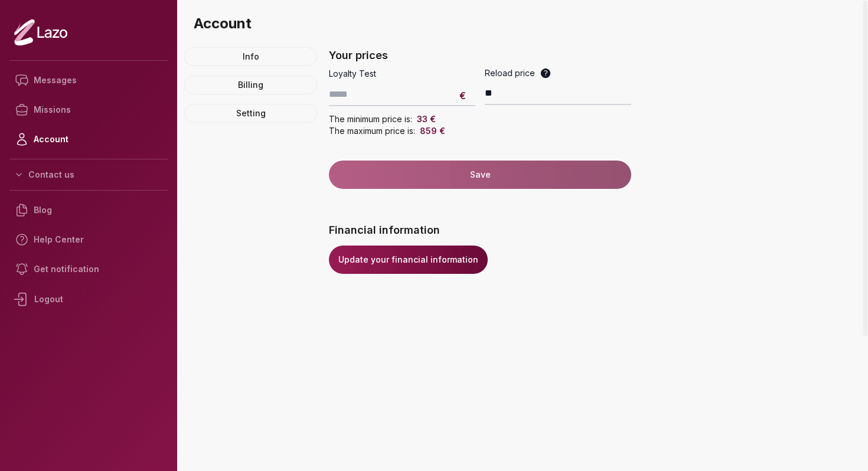  What do you see at coordinates (89, 269) in the screenshot?
I see `a: Get notification` at bounding box center [89, 269].